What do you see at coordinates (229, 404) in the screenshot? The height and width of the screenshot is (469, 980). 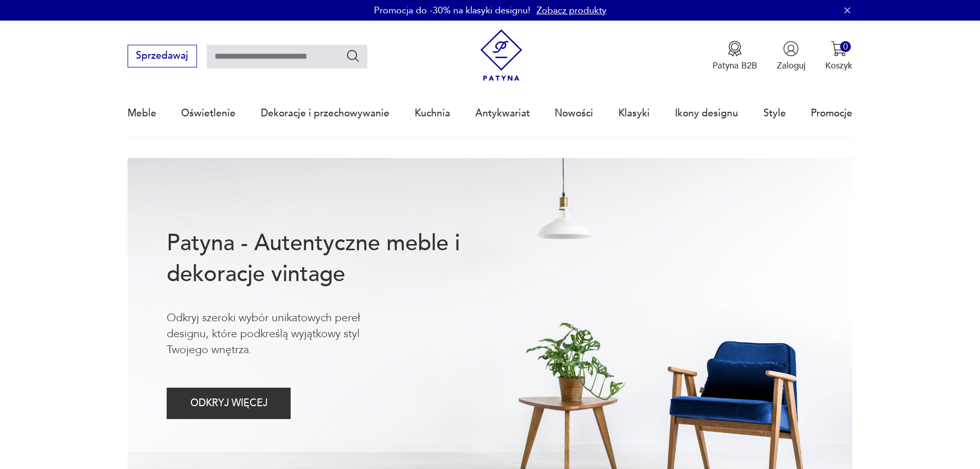 I see `a: ODKRYJ WIĘCEJ` at bounding box center [229, 404].